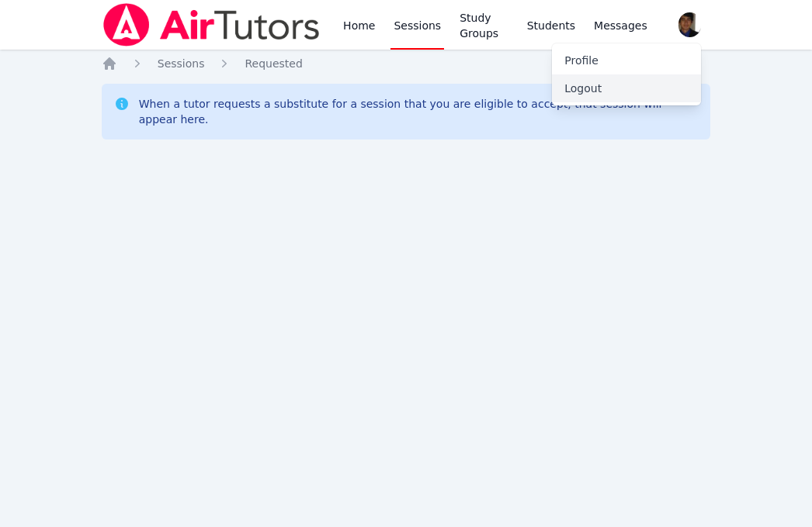  What do you see at coordinates (418, 112) in the screenshot?
I see `div: When a tutor requests a substitute for a session that you are eligible to accept, that session wi...` at bounding box center [418, 112].